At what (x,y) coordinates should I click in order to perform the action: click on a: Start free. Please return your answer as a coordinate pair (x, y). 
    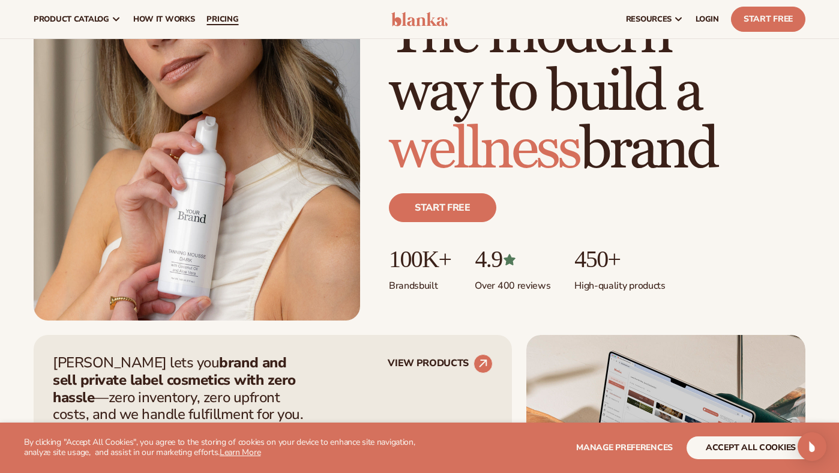
    Looking at the image, I should click on (442, 208).